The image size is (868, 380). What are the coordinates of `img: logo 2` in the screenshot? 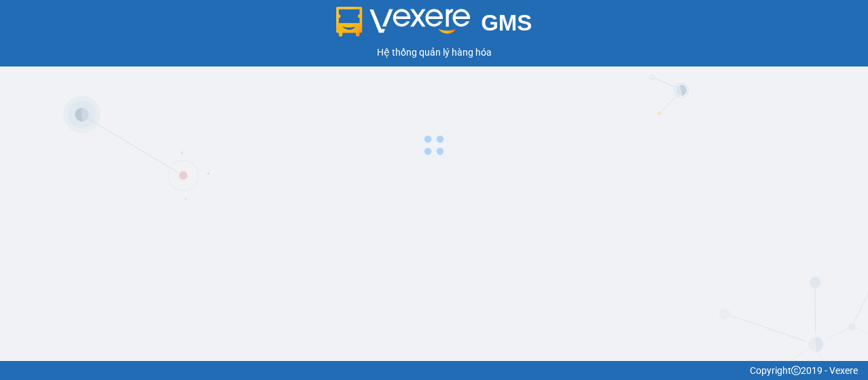 It's located at (403, 22).